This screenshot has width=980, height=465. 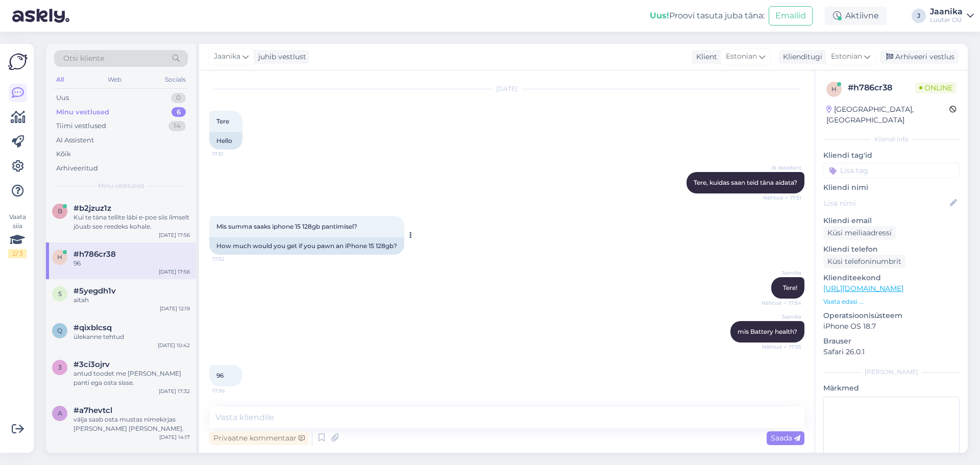 What do you see at coordinates (782, 167) in the screenshot?
I see `span: AI Assistent` at bounding box center [782, 167].